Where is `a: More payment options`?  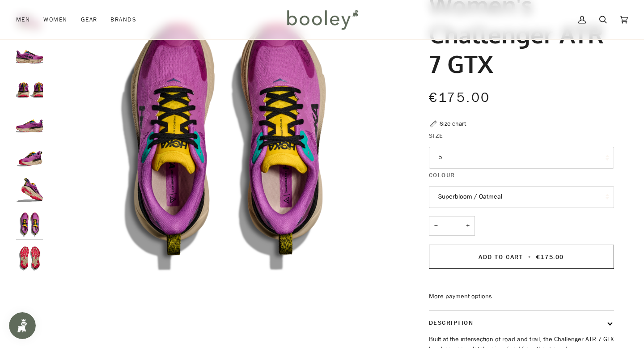
a: More payment options is located at coordinates (521, 297).